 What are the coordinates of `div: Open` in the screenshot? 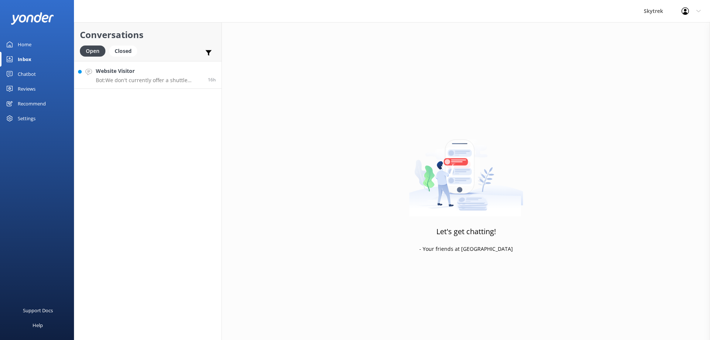 It's located at (93, 51).